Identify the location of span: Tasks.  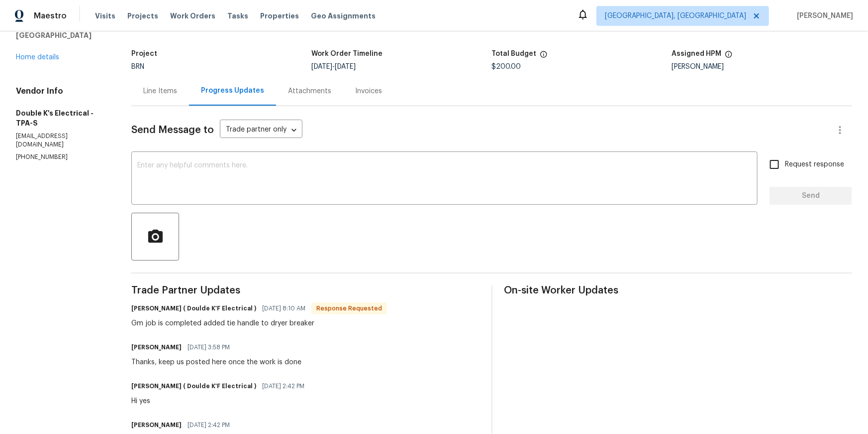
(237, 16).